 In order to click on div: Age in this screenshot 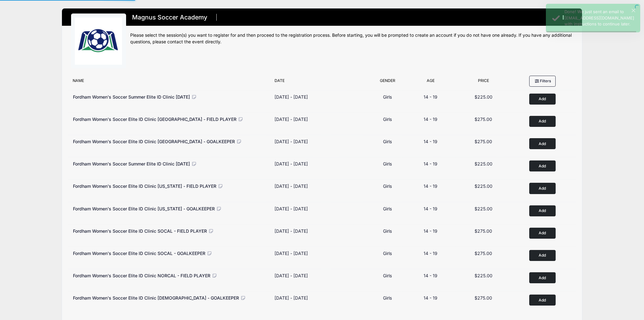, I will do `click(431, 82)`.